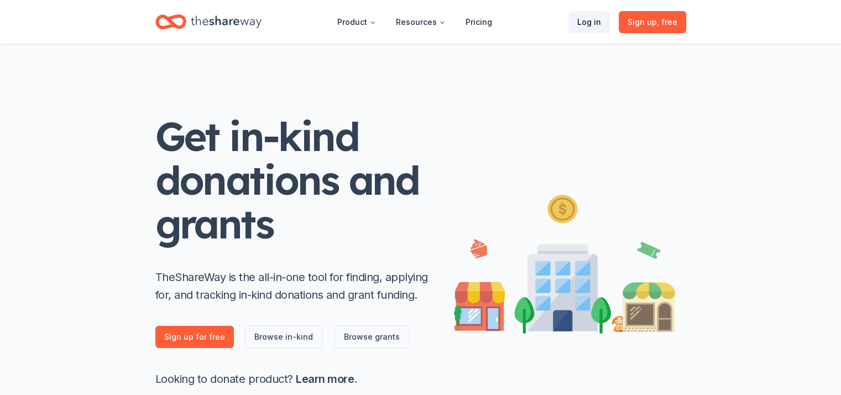  Describe the element at coordinates (294, 180) in the screenshot. I see `h1: Get in-kind donations and grants` at that location.